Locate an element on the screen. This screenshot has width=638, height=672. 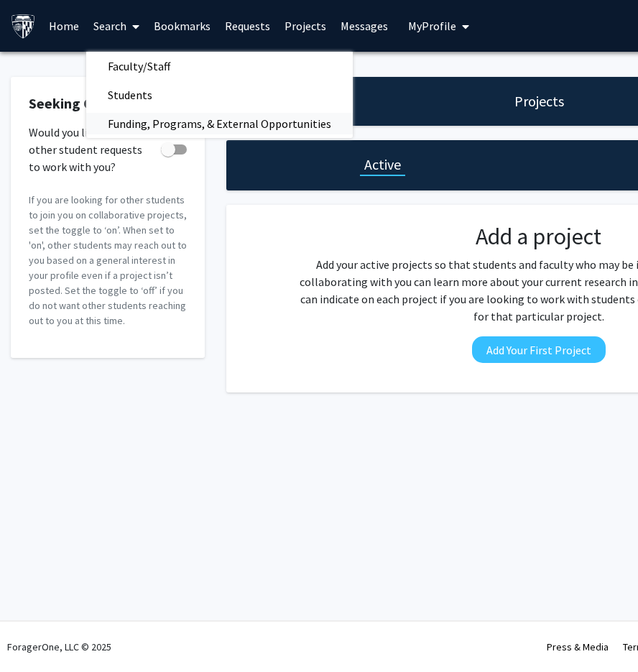
a: Messages is located at coordinates (364, 26).